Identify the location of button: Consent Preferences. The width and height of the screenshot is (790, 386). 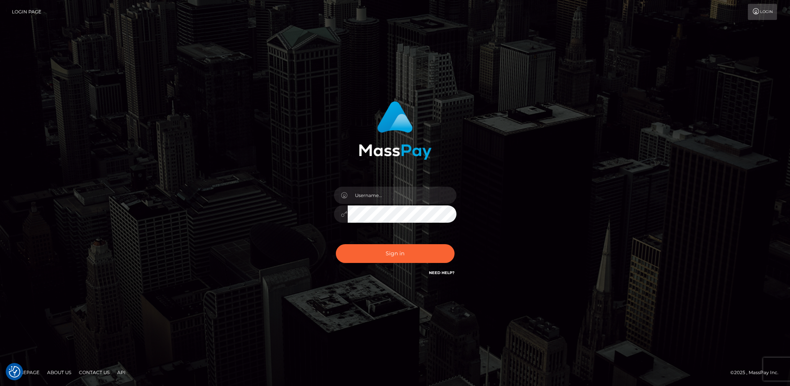
(15, 371).